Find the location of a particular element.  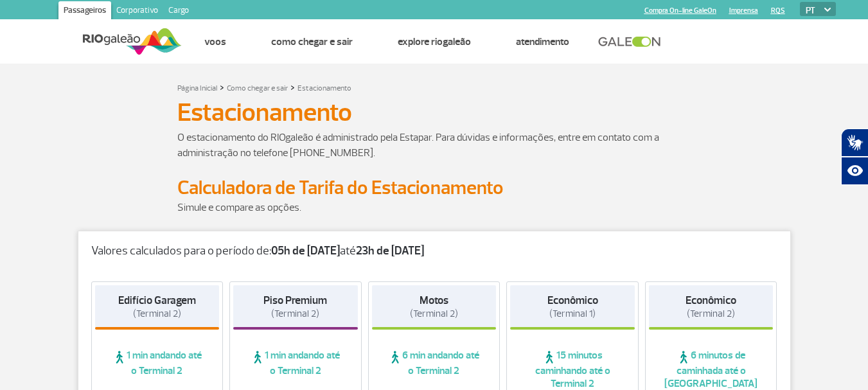

p: Simule e compare as opções. is located at coordinates (434, 207).